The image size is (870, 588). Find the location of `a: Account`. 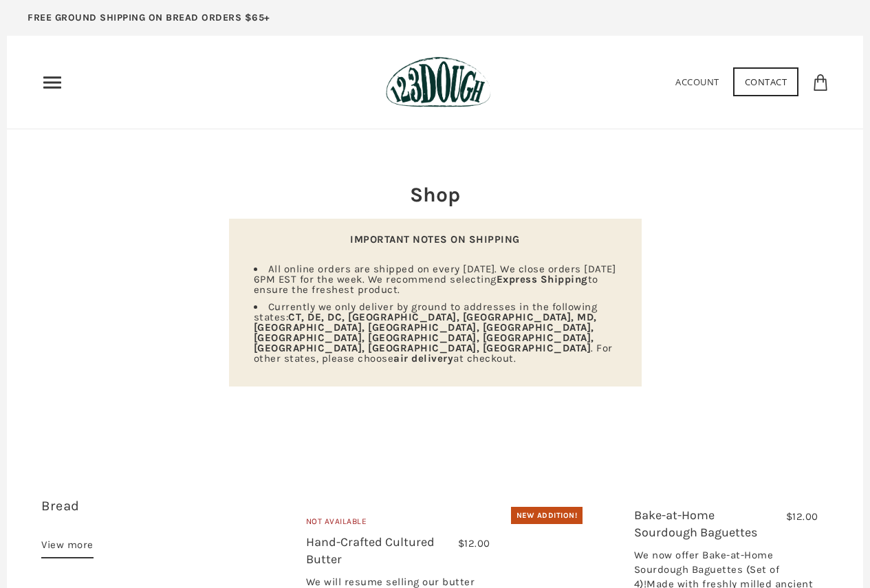

a: Account is located at coordinates (698, 82).